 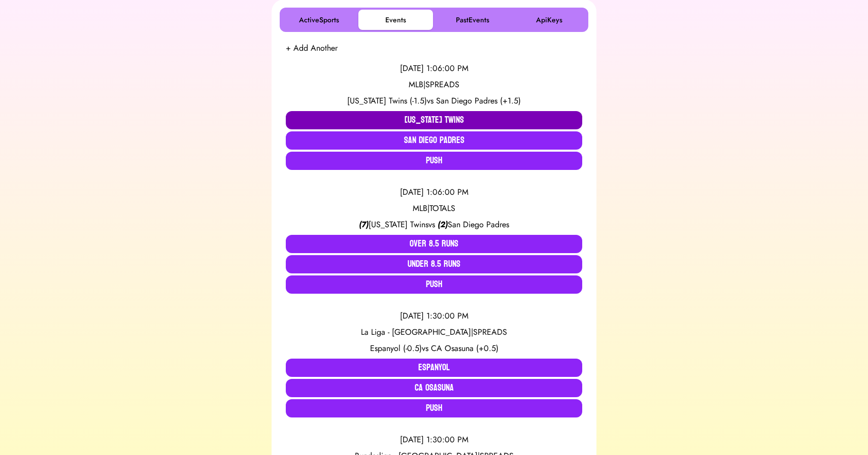 I want to click on button: Over 8.5 Runs, so click(x=434, y=244).